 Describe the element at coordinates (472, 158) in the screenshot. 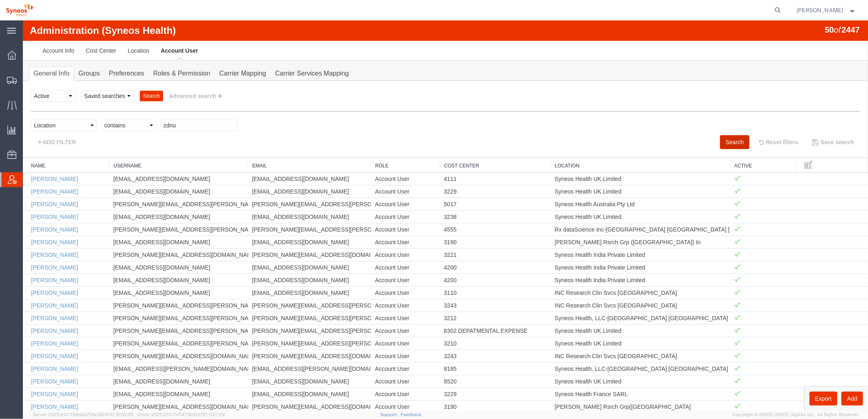

I see `td: 4111` at that location.